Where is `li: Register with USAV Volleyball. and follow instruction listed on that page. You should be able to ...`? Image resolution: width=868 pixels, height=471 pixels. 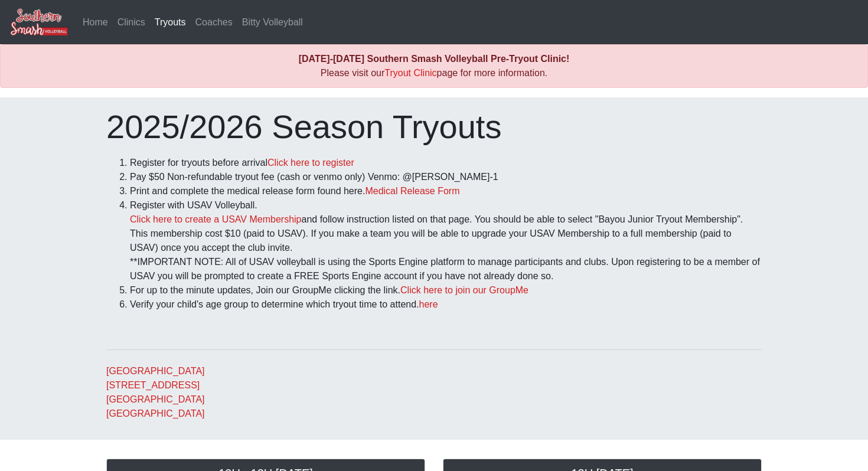
li: Register with USAV Volleyball. and follow instruction listed on that page. You should be able to ... is located at coordinates (446, 241).